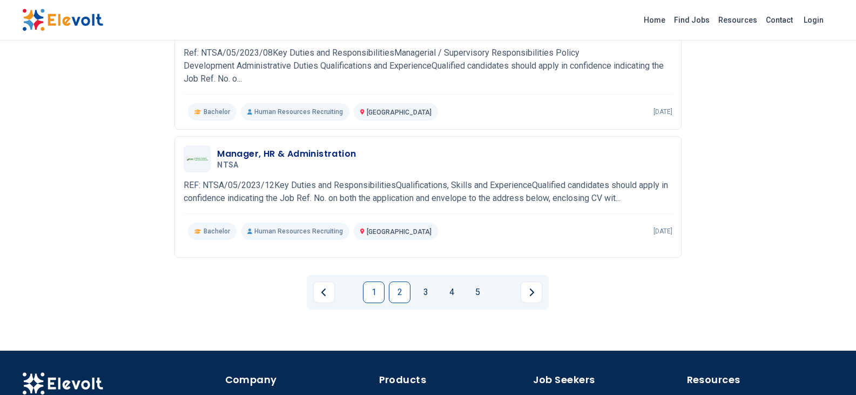  I want to click on a: NTSAManager, HR & AdministrationNTSAREF: NTSA/05/2023/12Key Duties and ResponsibilitiesQualificat..., so click(428, 192).